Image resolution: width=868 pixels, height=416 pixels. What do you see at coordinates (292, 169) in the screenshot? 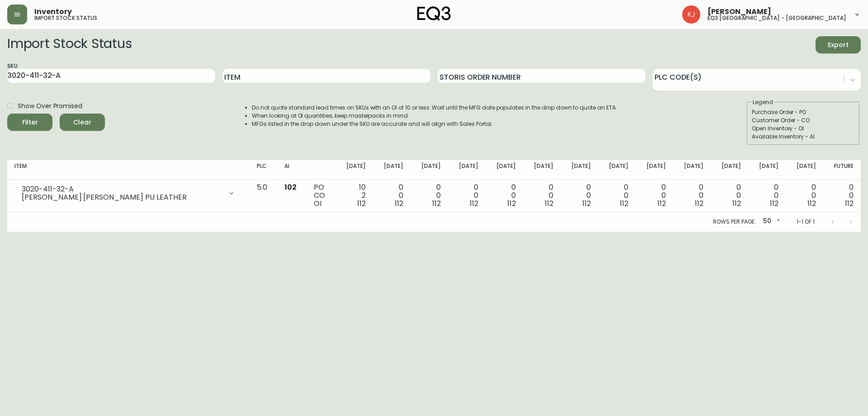
I see `th: AI` at bounding box center [292, 169].